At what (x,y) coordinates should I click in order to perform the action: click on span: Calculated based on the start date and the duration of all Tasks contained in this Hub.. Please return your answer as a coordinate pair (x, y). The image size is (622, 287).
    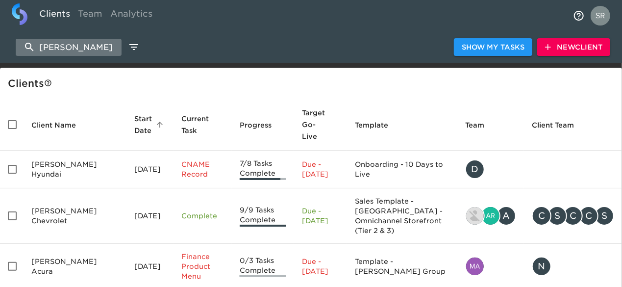
    Looking at the image, I should click on (314, 125).